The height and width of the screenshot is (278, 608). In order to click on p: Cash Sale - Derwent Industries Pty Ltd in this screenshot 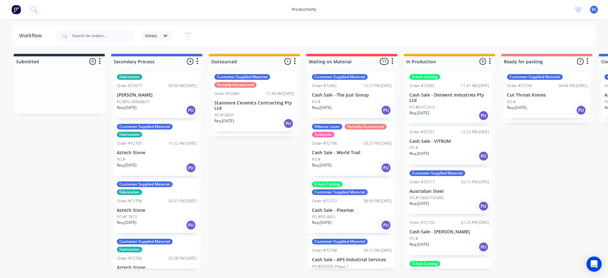, I will do `click(449, 98)`.